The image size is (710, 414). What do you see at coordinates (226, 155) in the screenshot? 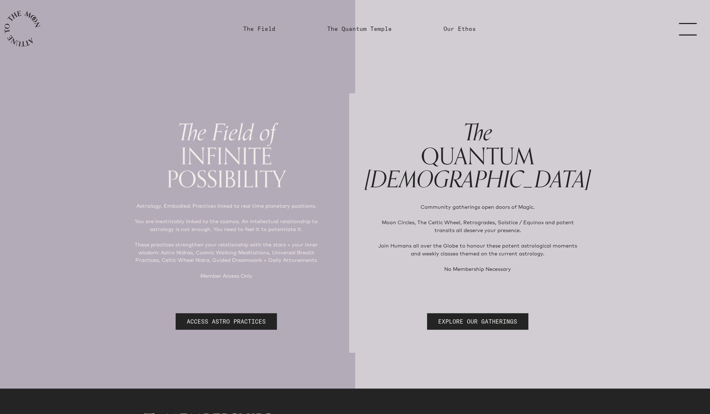
I see `h1: INFINITE POSSIBILITY` at bounding box center [226, 155].